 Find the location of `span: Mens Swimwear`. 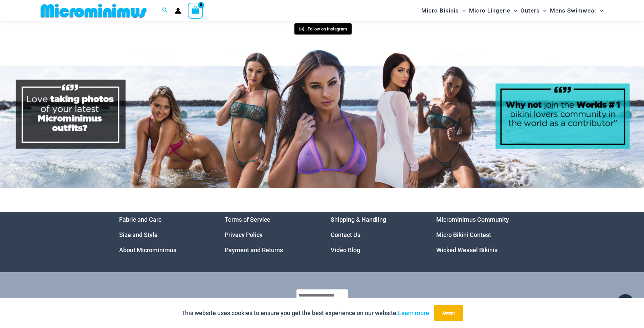

span: Mens Swimwear is located at coordinates (574, 11).